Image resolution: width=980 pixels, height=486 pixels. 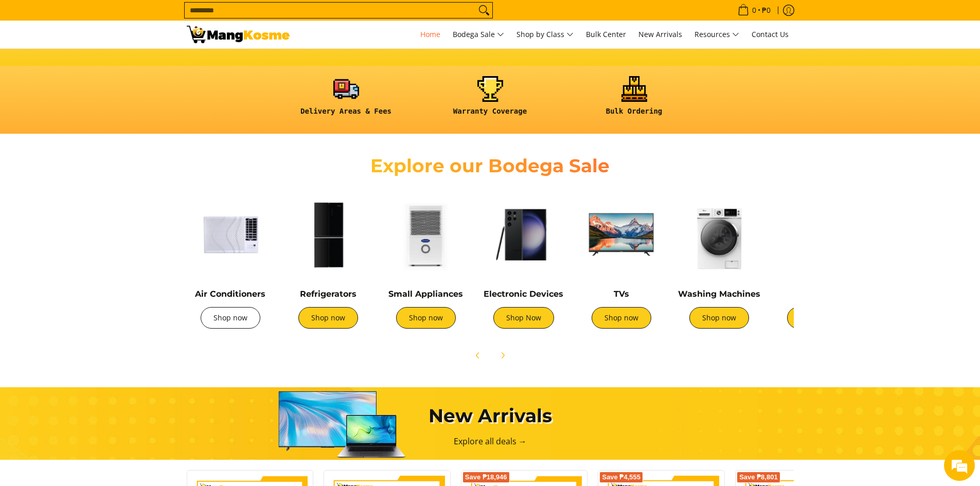 I want to click on a: New Arrivals, so click(x=660, y=35).